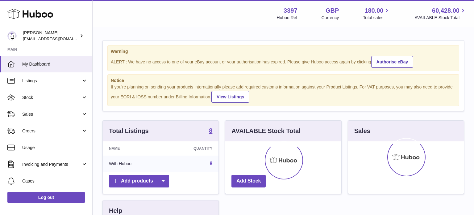  Describe the element at coordinates (12, 36) in the screenshot. I see `img: sales@canchema.com` at that location.